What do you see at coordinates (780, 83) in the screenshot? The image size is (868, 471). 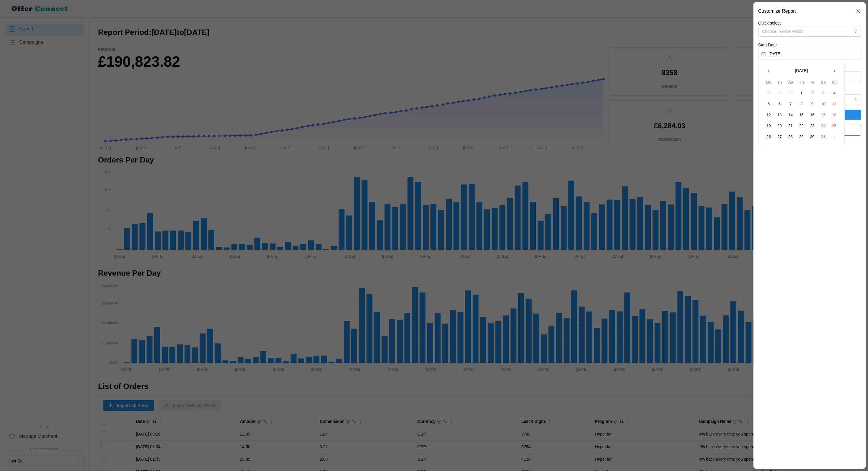 I see `th: Tu` at bounding box center [780, 83].